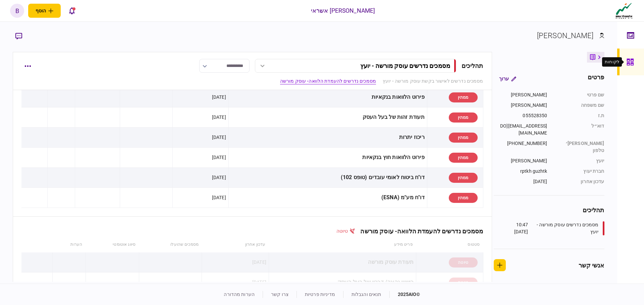  I want to click on div: עדכון אחרון, so click(579, 182).